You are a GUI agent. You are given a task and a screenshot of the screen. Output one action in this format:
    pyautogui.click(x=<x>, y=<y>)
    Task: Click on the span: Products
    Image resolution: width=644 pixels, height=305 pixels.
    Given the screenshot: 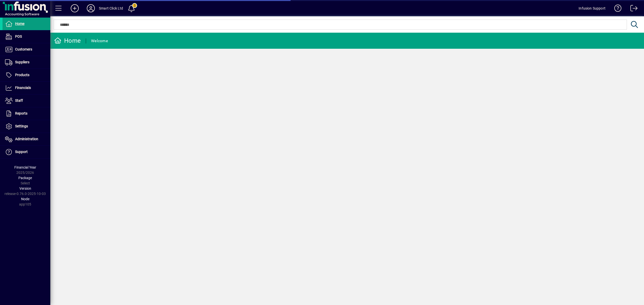 What is the action you would take?
    pyautogui.click(x=22, y=75)
    